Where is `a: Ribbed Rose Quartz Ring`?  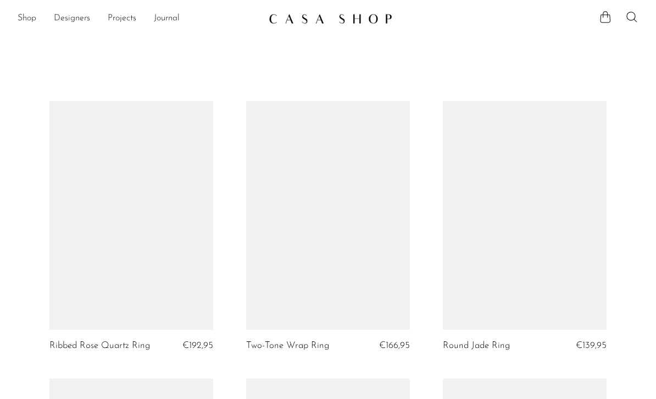
a: Ribbed Rose Quartz Ring is located at coordinates (99, 346).